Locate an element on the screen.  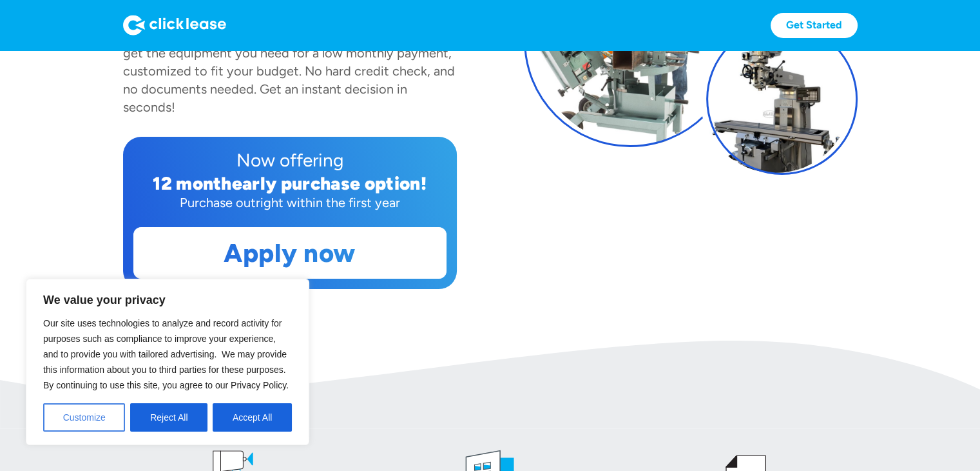
button: Customize is located at coordinates (84, 417).